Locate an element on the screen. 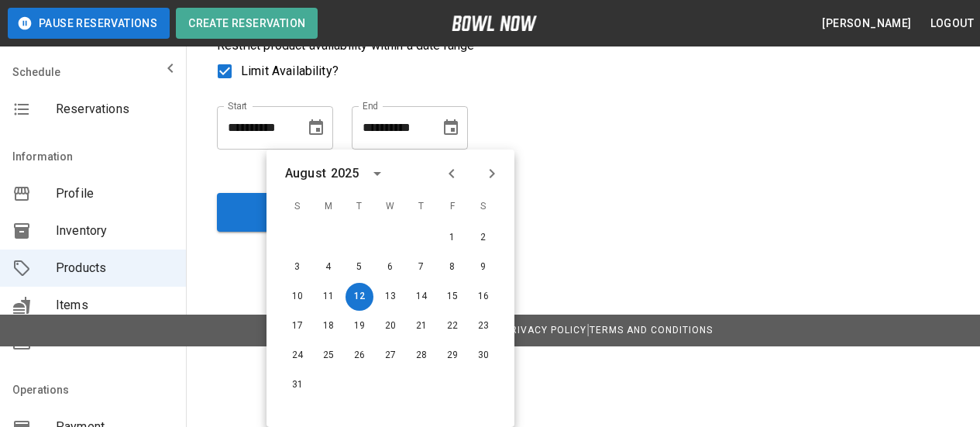  button: Aug 12, 2025 is located at coordinates (360, 297).